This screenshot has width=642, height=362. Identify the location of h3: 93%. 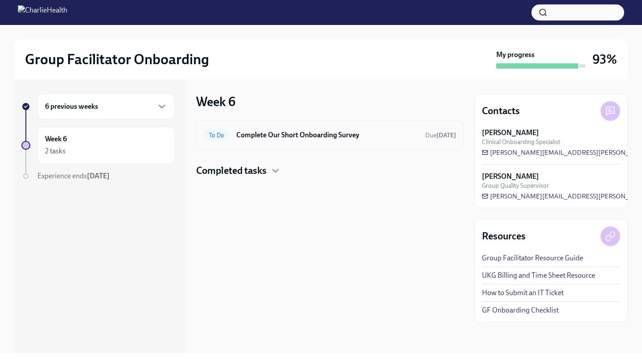
(605, 59).